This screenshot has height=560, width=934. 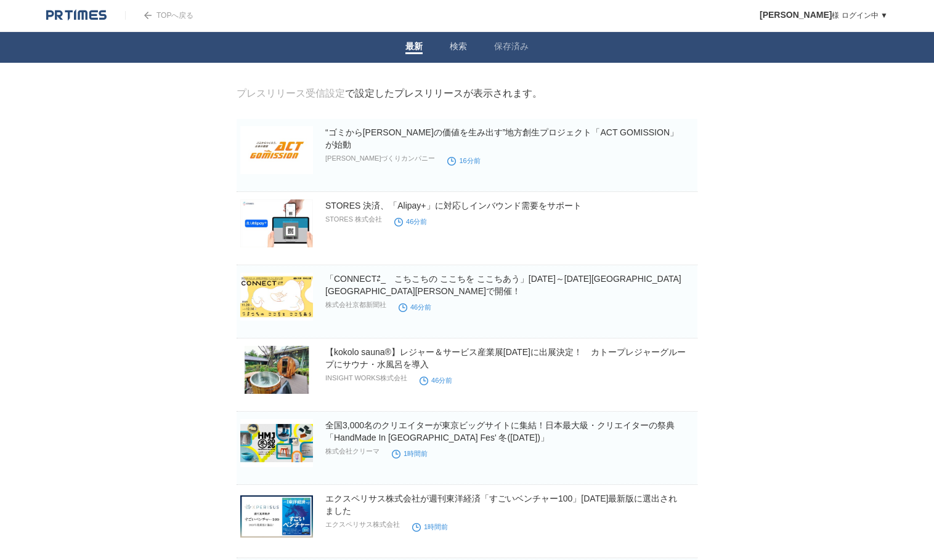 What do you see at coordinates (458, 47) in the screenshot?
I see `a: 検索` at bounding box center [458, 47].